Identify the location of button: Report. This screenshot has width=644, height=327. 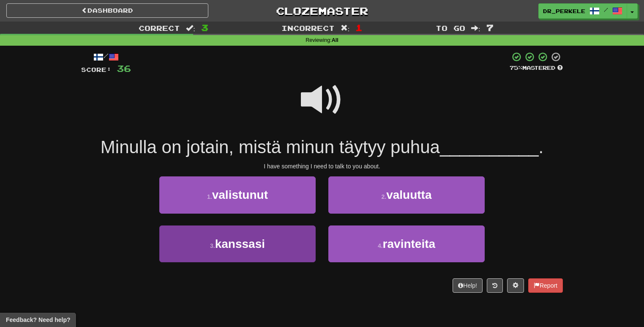
(545, 285).